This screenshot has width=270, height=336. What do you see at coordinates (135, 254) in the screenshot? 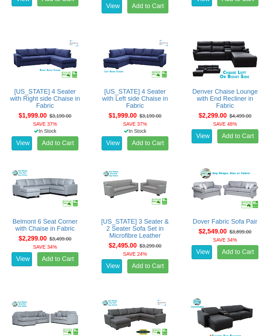
I see `font: SAVE 24%` at bounding box center [135, 254].